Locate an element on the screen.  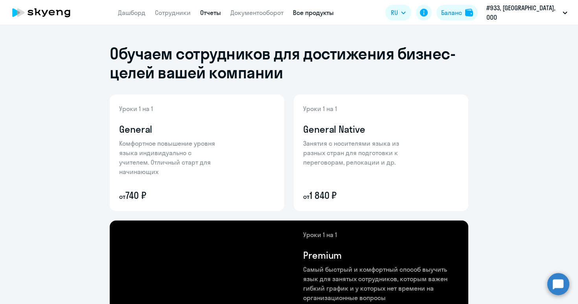
img: general-native-content-bg.png is located at coordinates (356, 153).